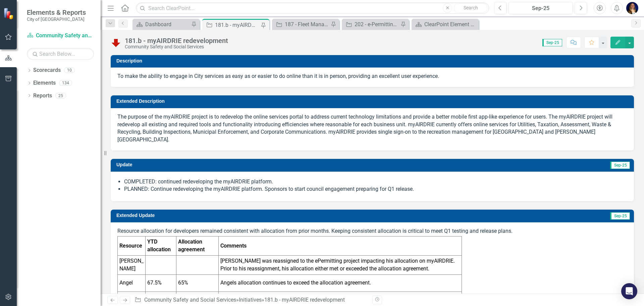 The width and height of the screenshot is (644, 306). Describe the element at coordinates (445, 24) in the screenshot. I see `a: ClearPoint Element Definitions` at that location.